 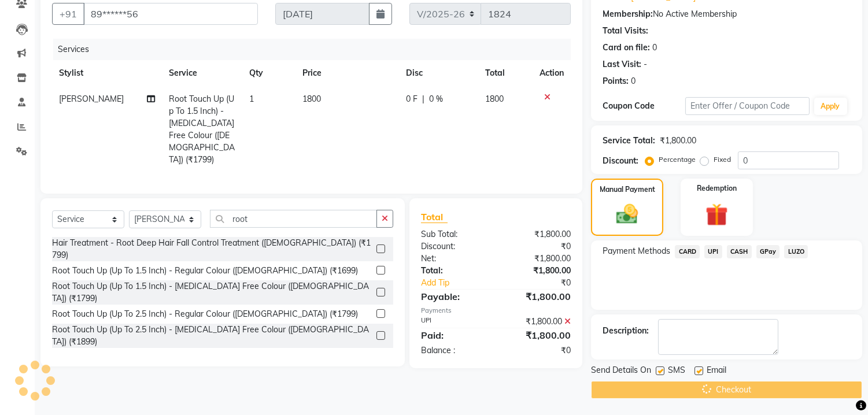 What do you see at coordinates (716, 214) in the screenshot?
I see `img: _gift.svg` at bounding box center [716, 214].